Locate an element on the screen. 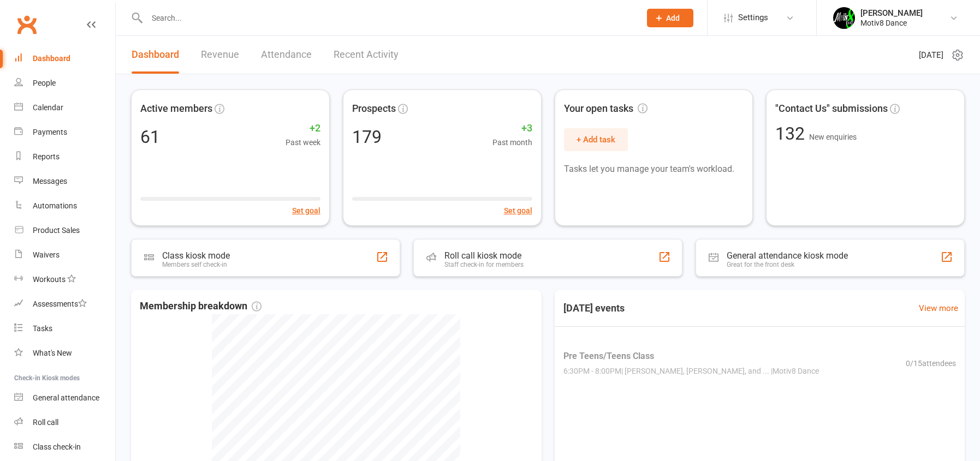 This screenshot has width=980, height=461. span: 132 is located at coordinates (792, 133).